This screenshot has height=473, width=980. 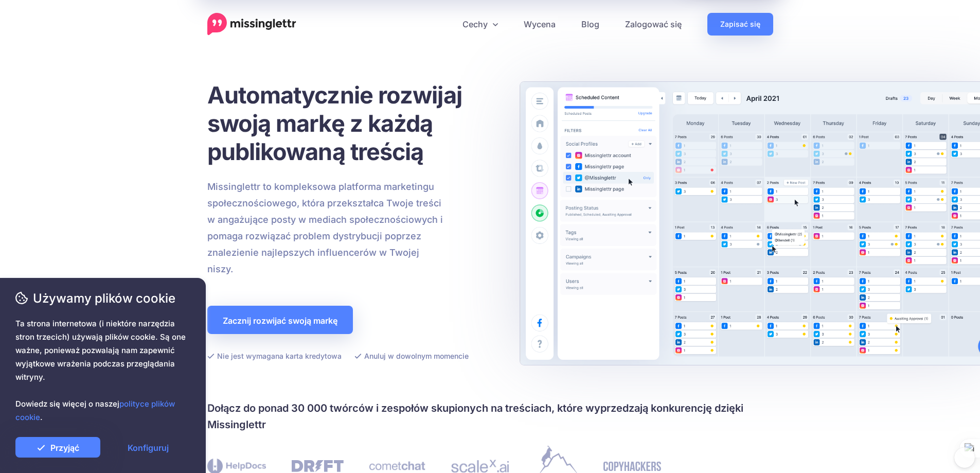 What do you see at coordinates (590, 24) in the screenshot?
I see `font: Blog` at bounding box center [590, 24].